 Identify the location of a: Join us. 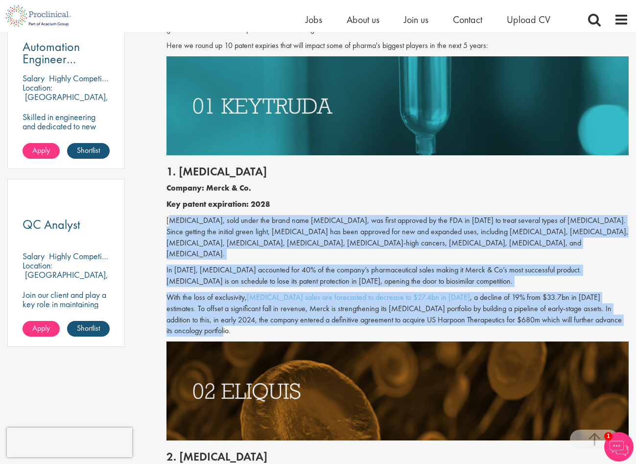
(416, 20).